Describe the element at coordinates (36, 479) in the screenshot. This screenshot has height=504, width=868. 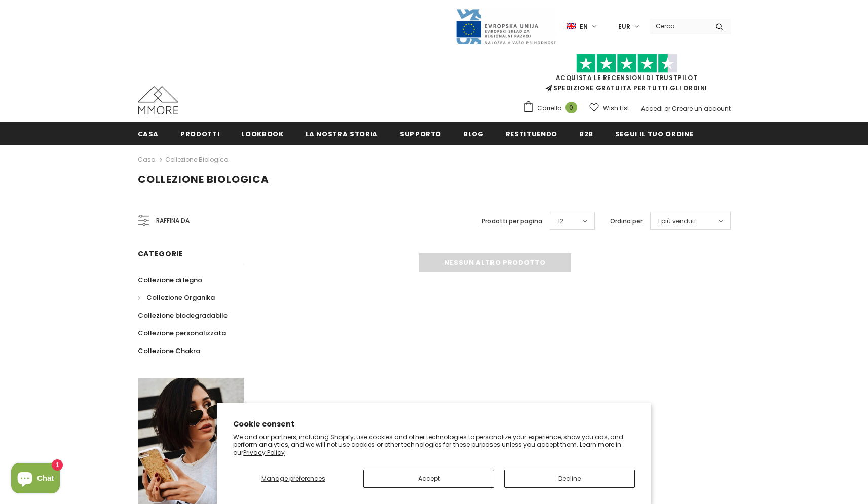
I see `inbox-online-store-chat: Shopify online store chat` at that location.